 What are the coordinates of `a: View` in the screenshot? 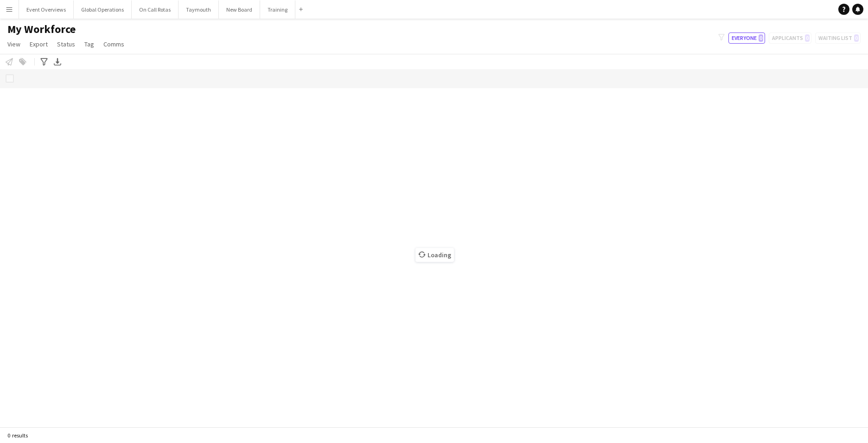 It's located at (14, 44).